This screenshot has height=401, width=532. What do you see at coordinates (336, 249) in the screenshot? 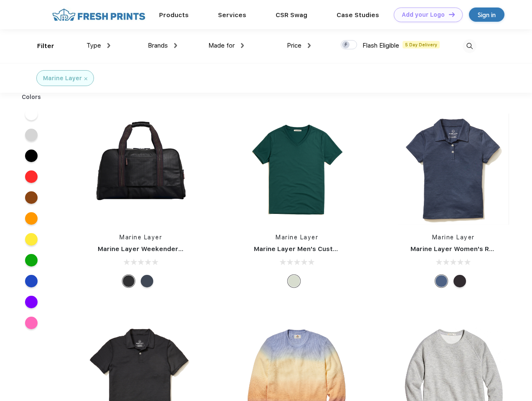
I see `a: Marine Layer Men's Custom Dyed Signature V-Neck` at bounding box center [336, 249].